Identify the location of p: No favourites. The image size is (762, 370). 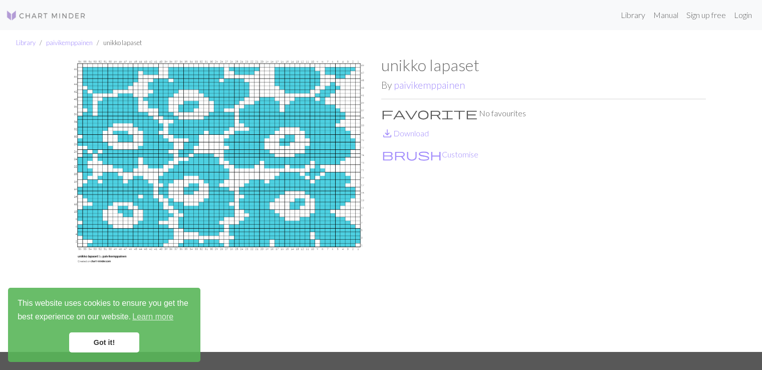
(543, 113).